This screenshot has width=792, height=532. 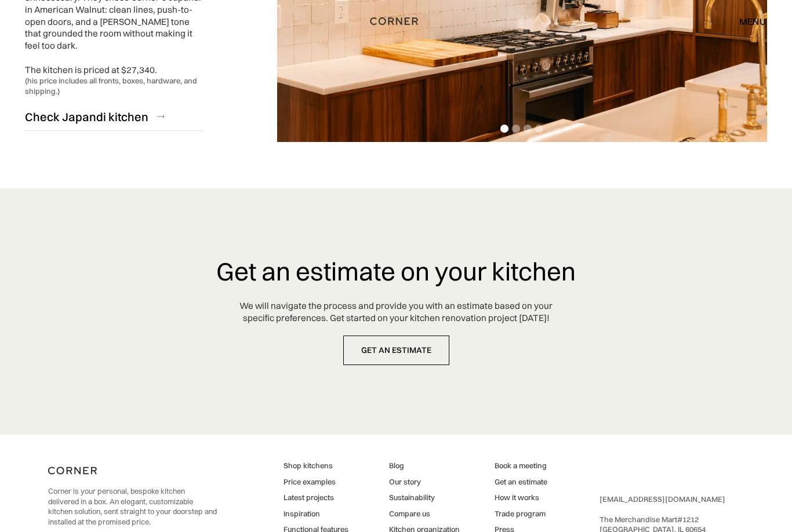 What do you see at coordinates (540, 129) in the screenshot?
I see `div: Show slide 4 of 4` at bounding box center [540, 129].